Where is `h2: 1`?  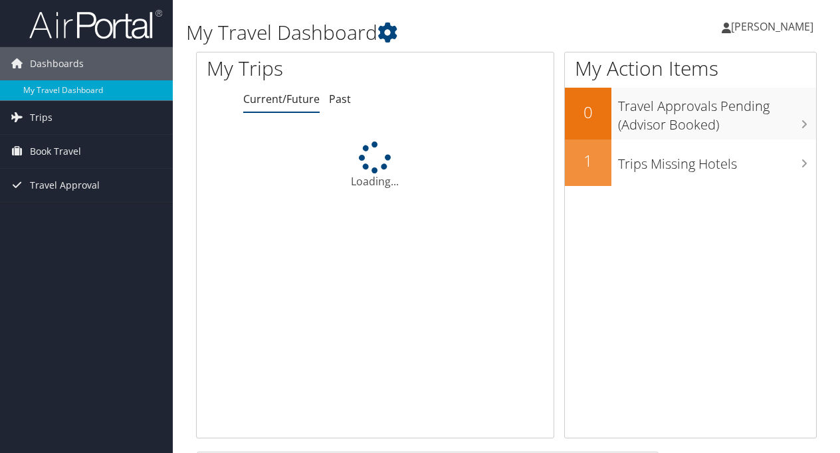 h2: 1 is located at coordinates (588, 161).